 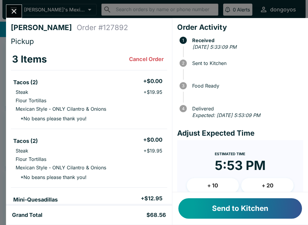 I want to click on button: + 10, so click(x=213, y=185).